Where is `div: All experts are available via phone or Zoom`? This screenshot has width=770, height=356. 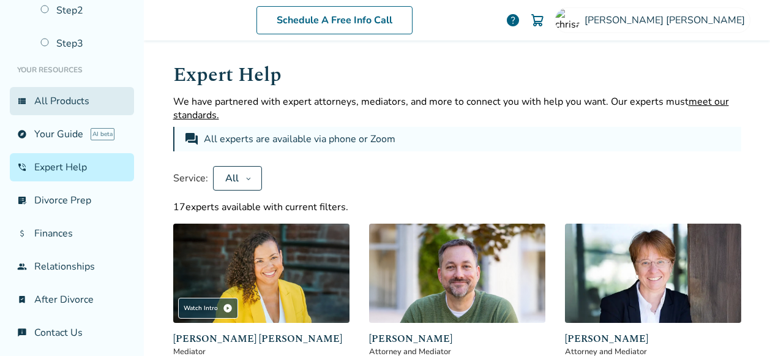
div: All experts are available via phone or Zoom is located at coordinates (301, 139).